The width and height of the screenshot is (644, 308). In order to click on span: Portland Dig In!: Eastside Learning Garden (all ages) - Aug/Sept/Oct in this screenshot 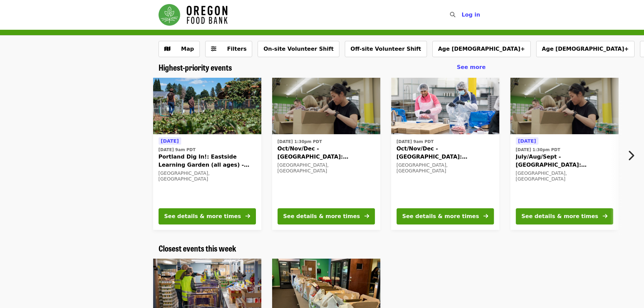, I will do `click(208, 161)`.